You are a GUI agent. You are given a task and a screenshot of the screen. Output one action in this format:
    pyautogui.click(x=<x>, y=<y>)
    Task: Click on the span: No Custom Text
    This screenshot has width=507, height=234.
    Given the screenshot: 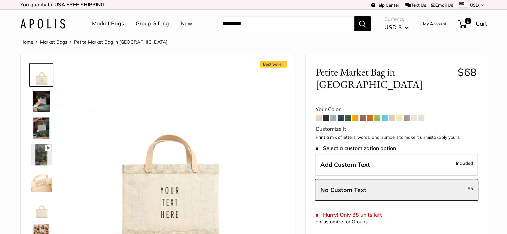 What is the action you would take?
    pyautogui.click(x=343, y=190)
    